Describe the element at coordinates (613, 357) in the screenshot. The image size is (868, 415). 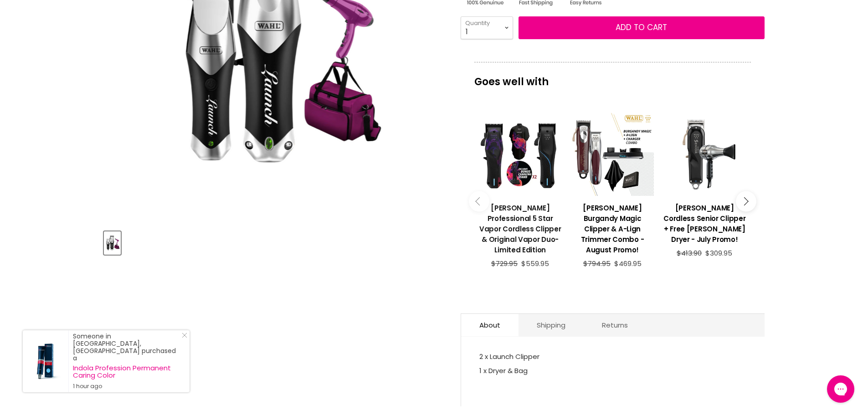
I see `p: 2 x Launch Clipper` at that location.